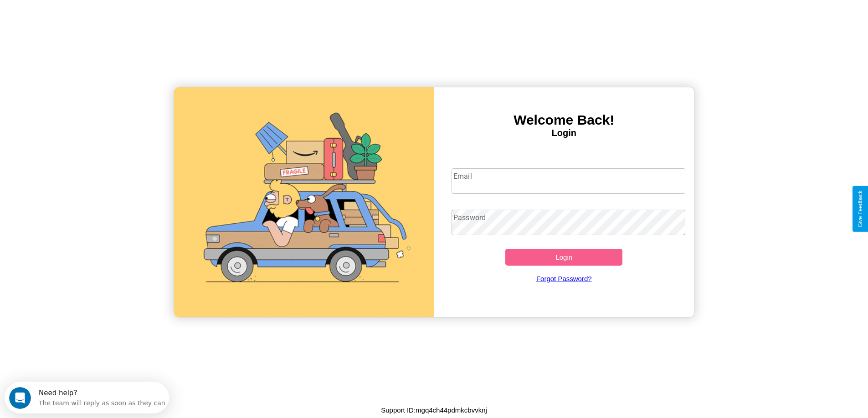  Describe the element at coordinates (304, 202) in the screenshot. I see `img: gif` at that location.